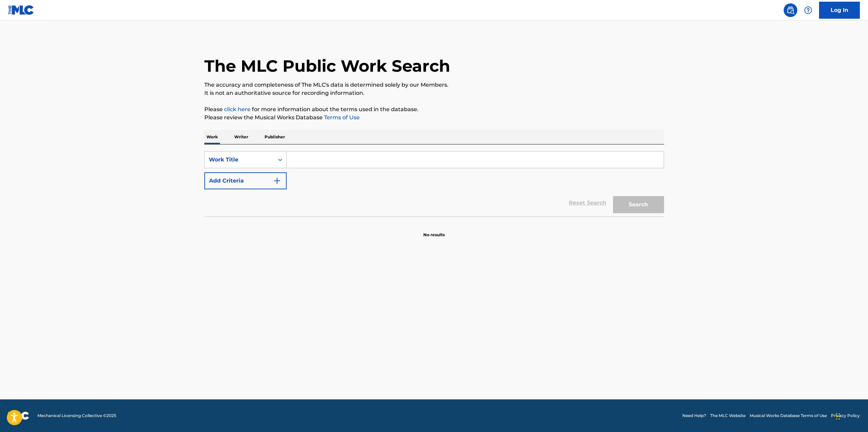 The width and height of the screenshot is (868, 432). I want to click on h1: The MLC Public Work Search, so click(327, 66).